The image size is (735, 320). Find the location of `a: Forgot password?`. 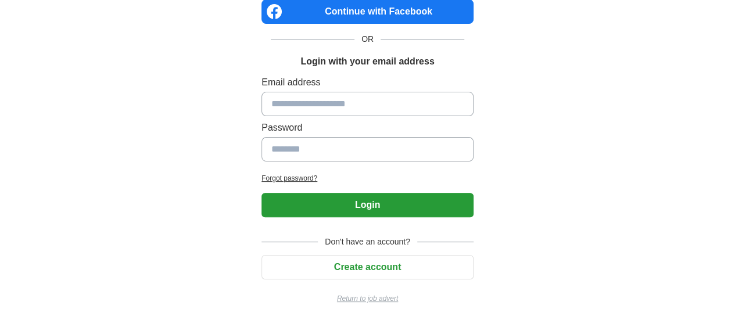

a: Forgot password? is located at coordinates (367, 178).